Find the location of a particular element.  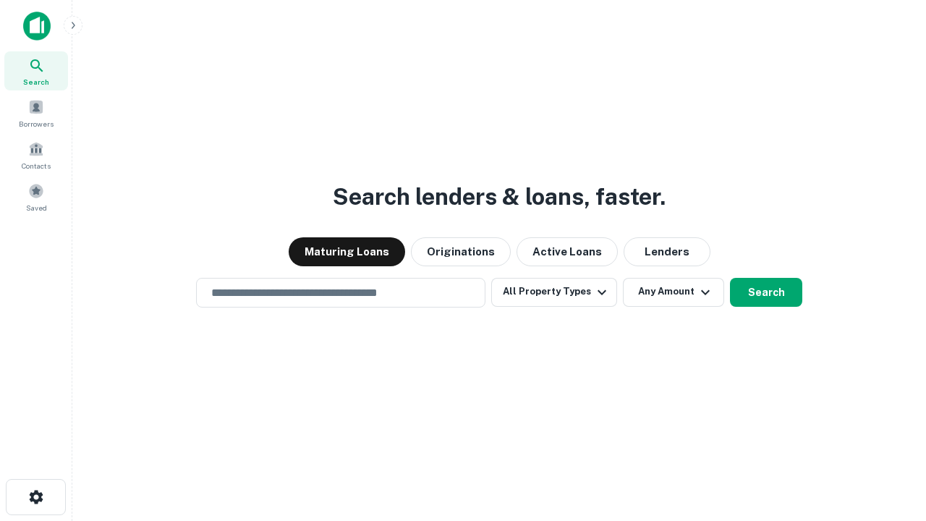

span: Search is located at coordinates (36, 82).